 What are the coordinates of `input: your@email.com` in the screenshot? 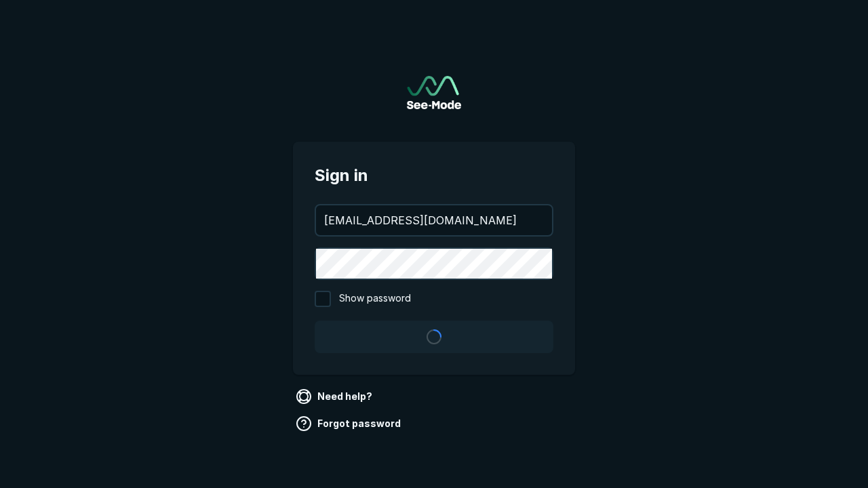 It's located at (434, 220).